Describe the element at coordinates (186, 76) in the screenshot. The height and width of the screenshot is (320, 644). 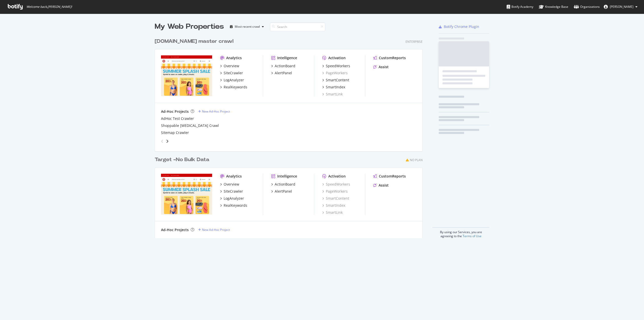
I see `img: www.target.com` at that location.